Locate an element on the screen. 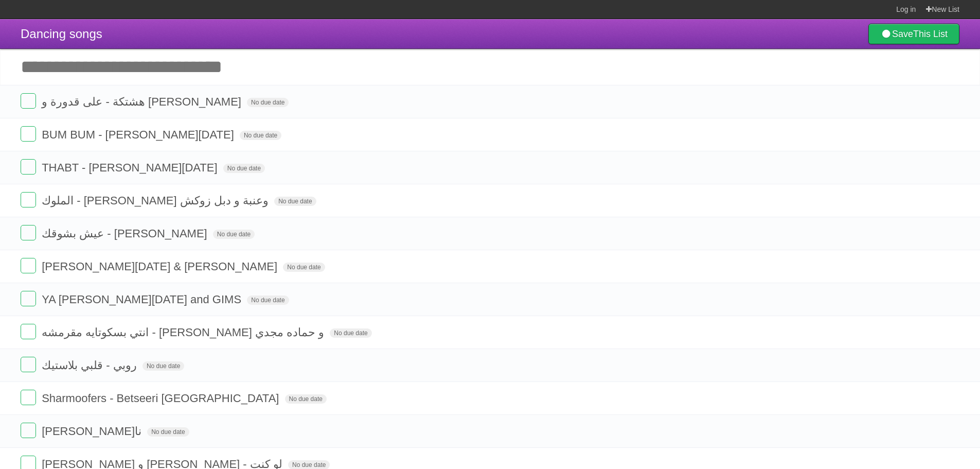  span: Dancing songs is located at coordinates (61, 33).